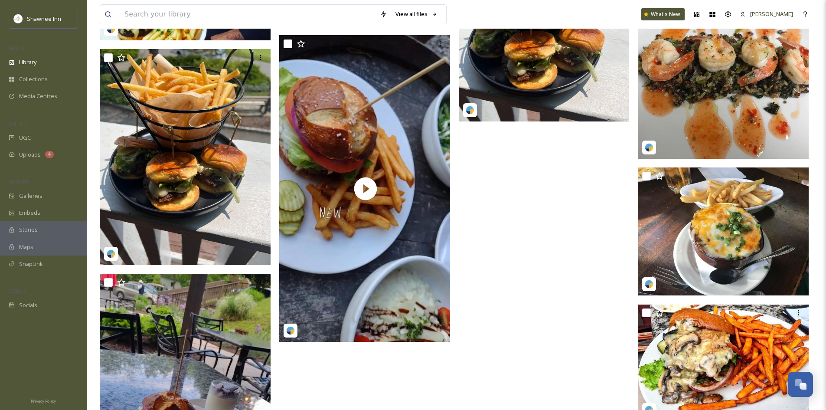  I want to click on input: Search your library, so click(247, 14).